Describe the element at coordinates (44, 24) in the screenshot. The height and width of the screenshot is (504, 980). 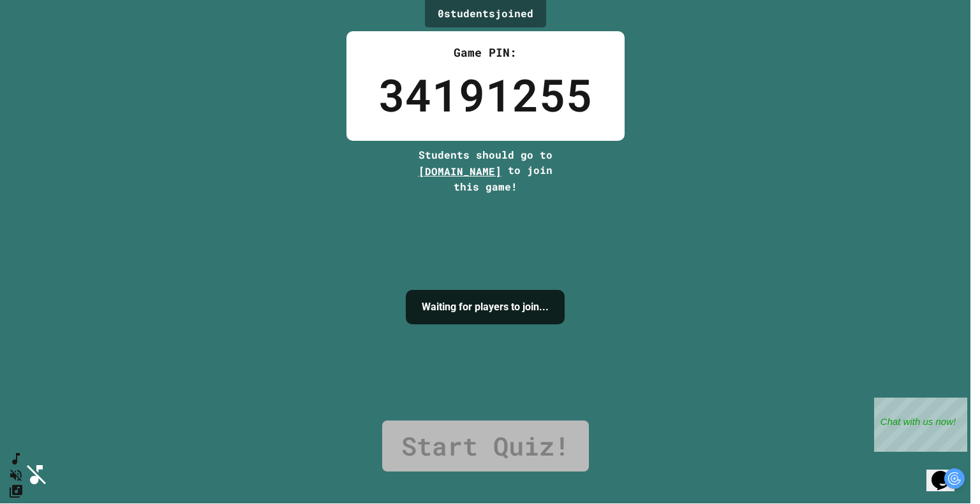
I see `p: Chat with us now!` at that location.